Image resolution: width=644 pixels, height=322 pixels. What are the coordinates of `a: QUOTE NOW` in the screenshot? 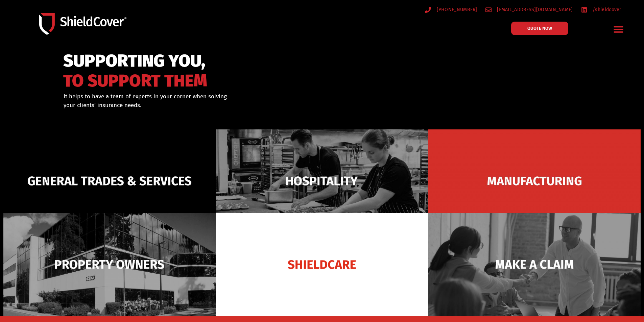 It's located at (539, 28).